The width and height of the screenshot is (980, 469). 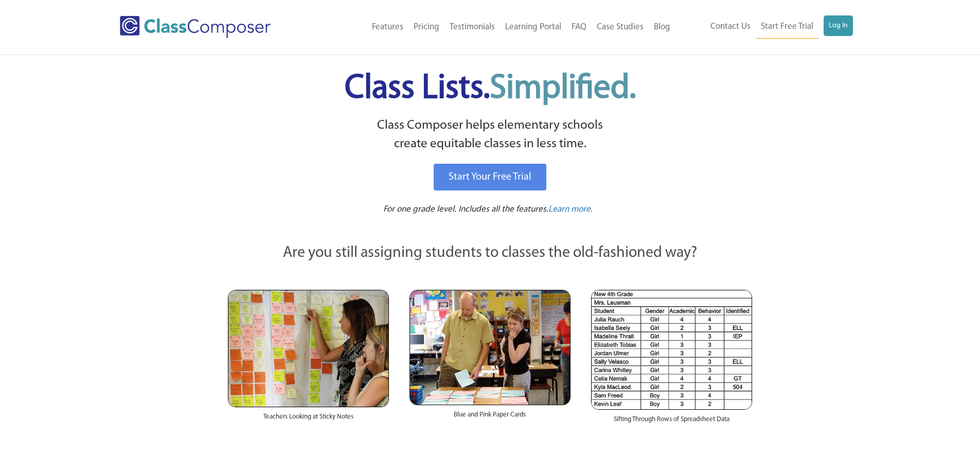 What do you see at coordinates (579, 27) in the screenshot?
I see `a: FAQ` at bounding box center [579, 27].